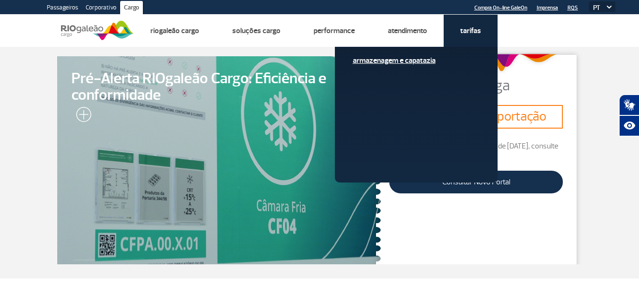  What do you see at coordinates (334, 31) in the screenshot?
I see `a: Performance` at bounding box center [334, 31].